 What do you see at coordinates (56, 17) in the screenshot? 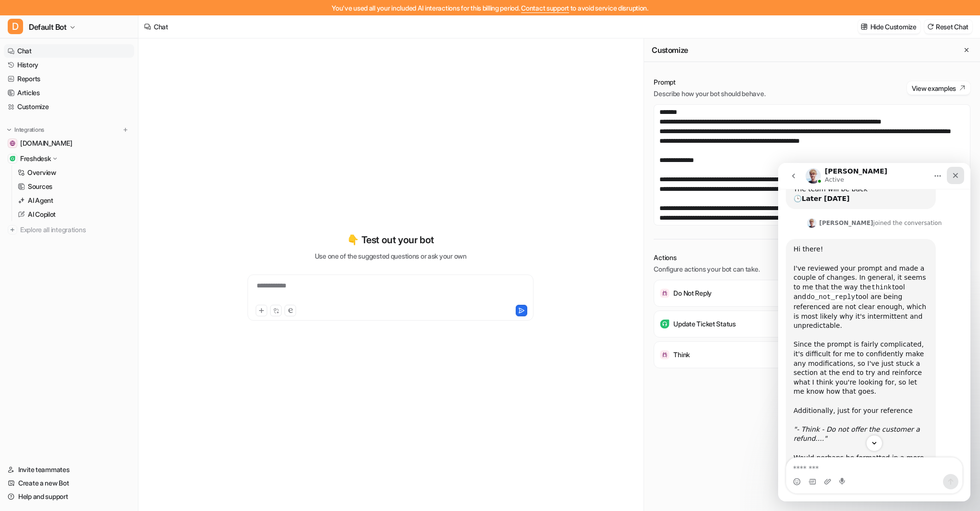
I see `p: Active` at bounding box center [56, 17].